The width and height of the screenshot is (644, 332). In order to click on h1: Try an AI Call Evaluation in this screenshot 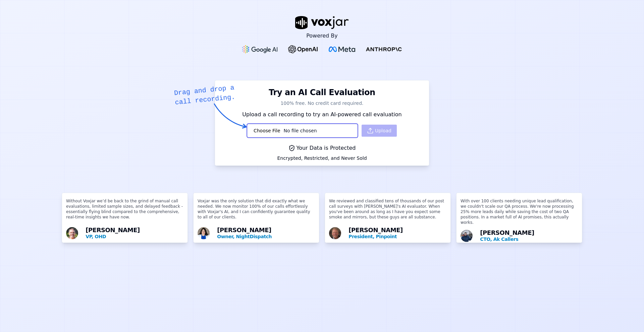, I will do `click(322, 93)`.